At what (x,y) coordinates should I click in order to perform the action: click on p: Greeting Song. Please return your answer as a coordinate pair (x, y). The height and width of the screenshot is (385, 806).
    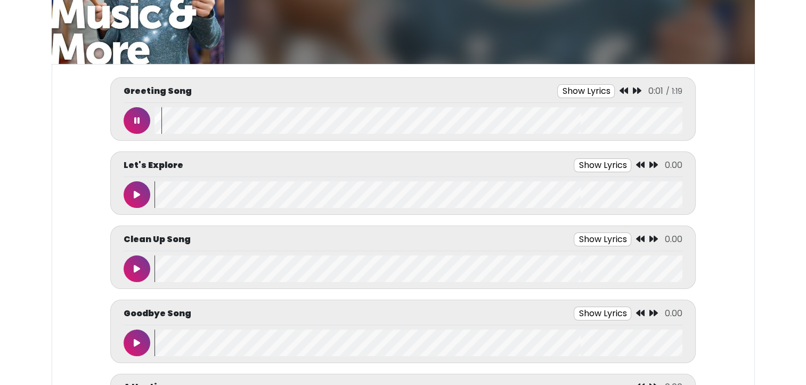
    Looking at the image, I should click on (158, 91).